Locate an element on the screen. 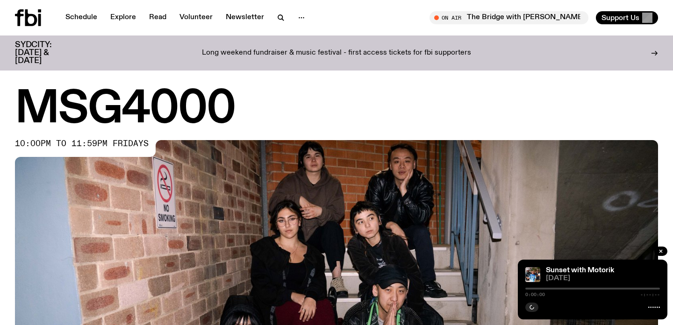 Image resolution: width=673 pixels, height=325 pixels. a: Newsletter is located at coordinates (245, 18).